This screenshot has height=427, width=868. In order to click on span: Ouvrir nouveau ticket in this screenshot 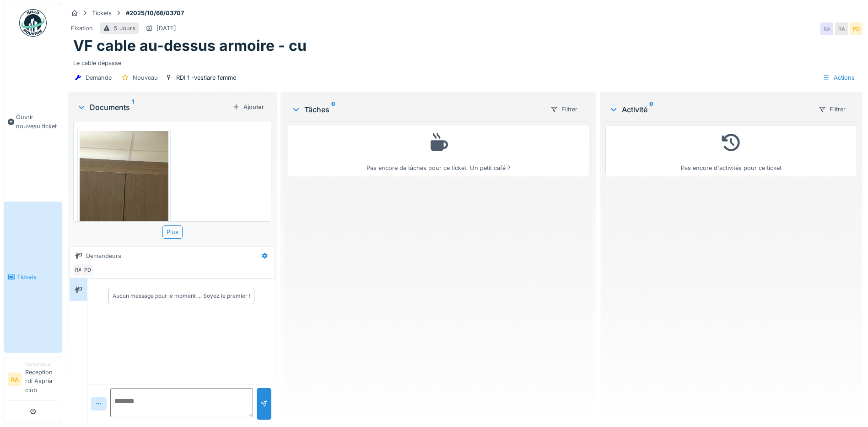, I will do `click(37, 121)`.